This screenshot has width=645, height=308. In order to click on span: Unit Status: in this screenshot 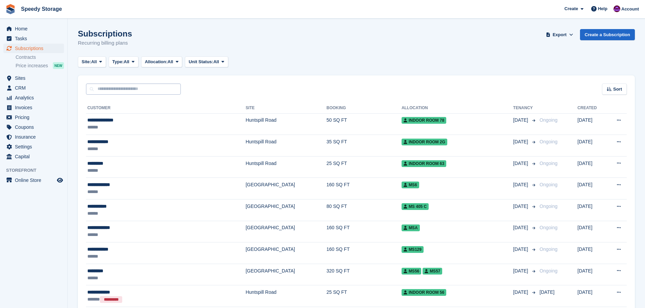, I will do `click(201, 62)`.